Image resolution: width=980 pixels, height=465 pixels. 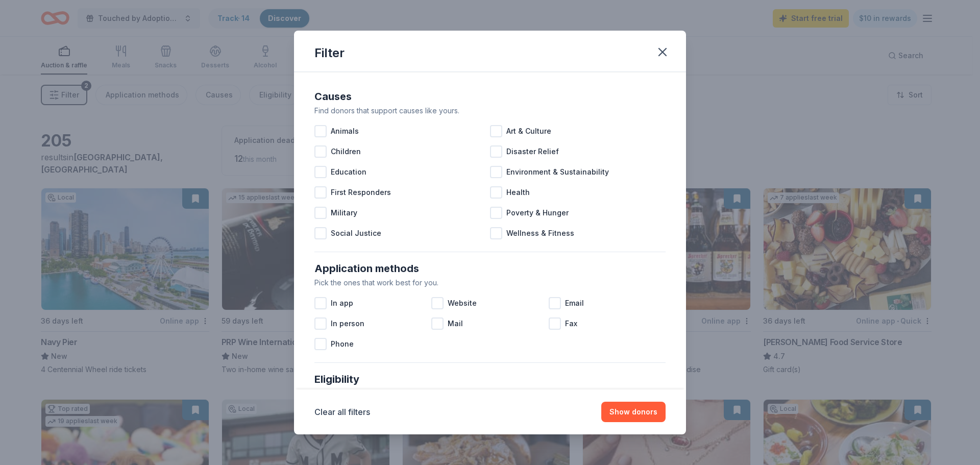 What do you see at coordinates (538, 213) in the screenshot?
I see `span: Poverty & Hunger` at bounding box center [538, 213].